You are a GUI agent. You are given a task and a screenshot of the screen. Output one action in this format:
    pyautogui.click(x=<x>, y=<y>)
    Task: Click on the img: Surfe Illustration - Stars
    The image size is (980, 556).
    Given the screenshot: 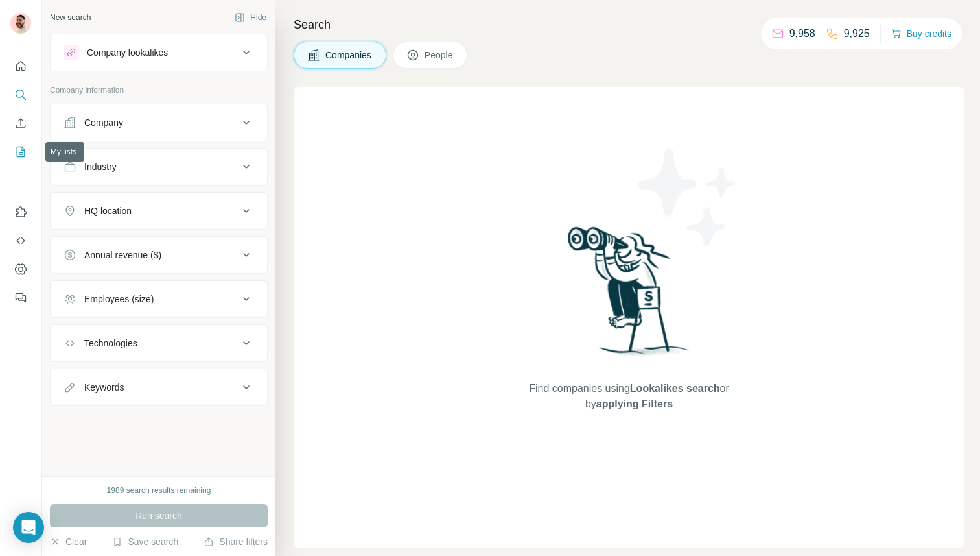 What is the action you would take?
    pyautogui.click(x=688, y=198)
    